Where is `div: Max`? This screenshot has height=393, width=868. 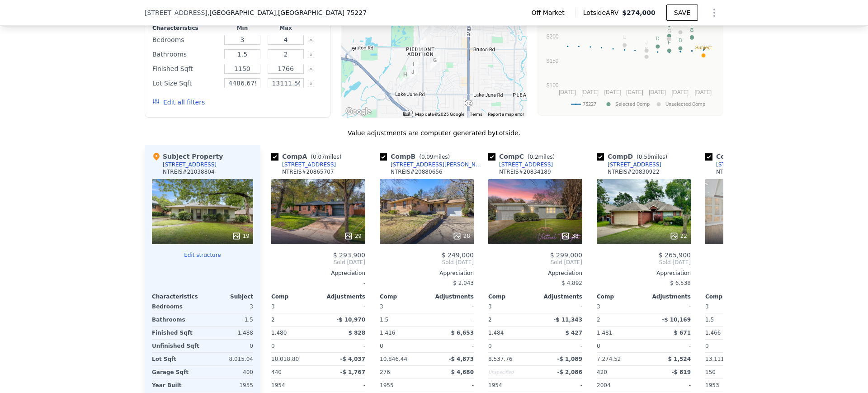 div: Max is located at coordinates (286, 28).